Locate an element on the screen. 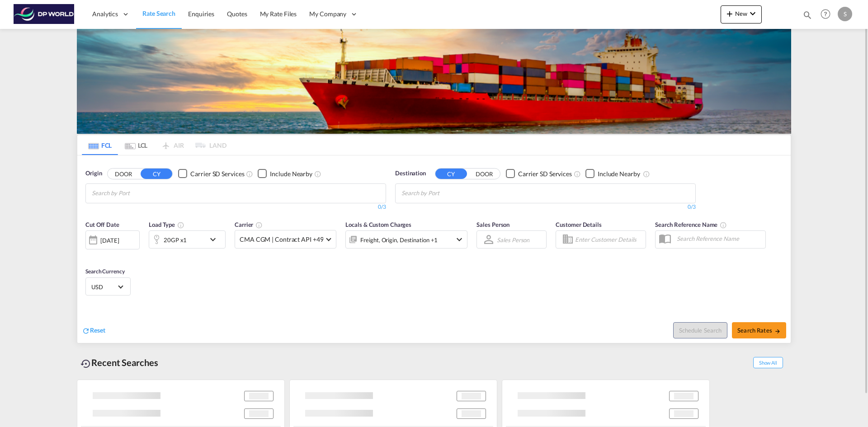 The width and height of the screenshot is (868, 427). button: Search Ratesicon-arrow-right is located at coordinates (759, 330).